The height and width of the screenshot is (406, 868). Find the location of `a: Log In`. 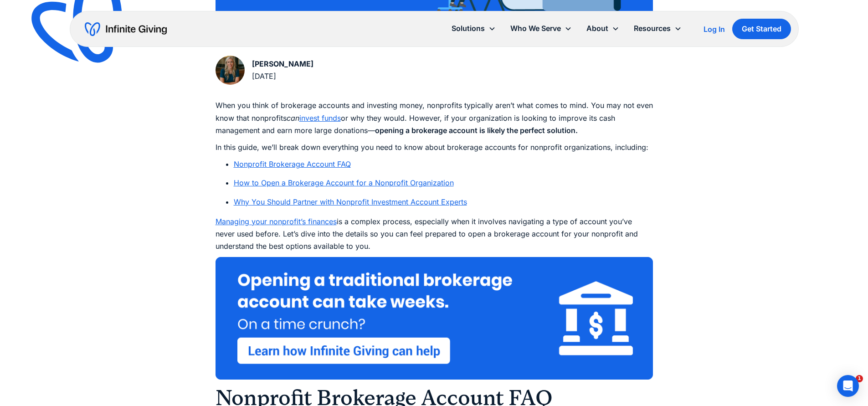

a: Log In is located at coordinates (714, 29).